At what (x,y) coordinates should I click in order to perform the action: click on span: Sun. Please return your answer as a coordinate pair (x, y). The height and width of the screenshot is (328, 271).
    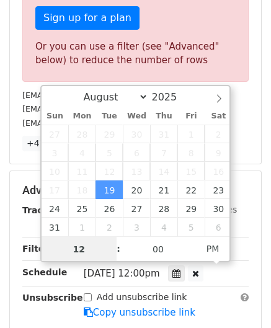
    Looking at the image, I should click on (55, 116).